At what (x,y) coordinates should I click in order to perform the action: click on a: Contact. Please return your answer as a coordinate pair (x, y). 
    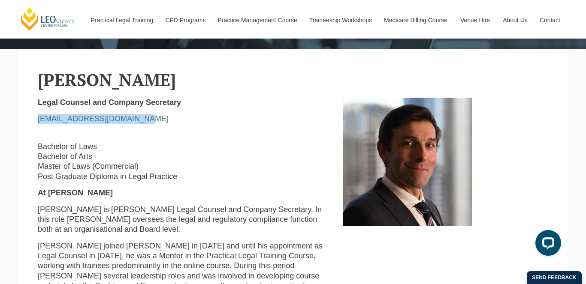
    Looking at the image, I should click on (550, 20).